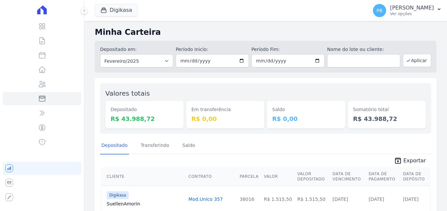  Describe the element at coordinates (155, 146) in the screenshot. I see `a: Transferindo` at that location.